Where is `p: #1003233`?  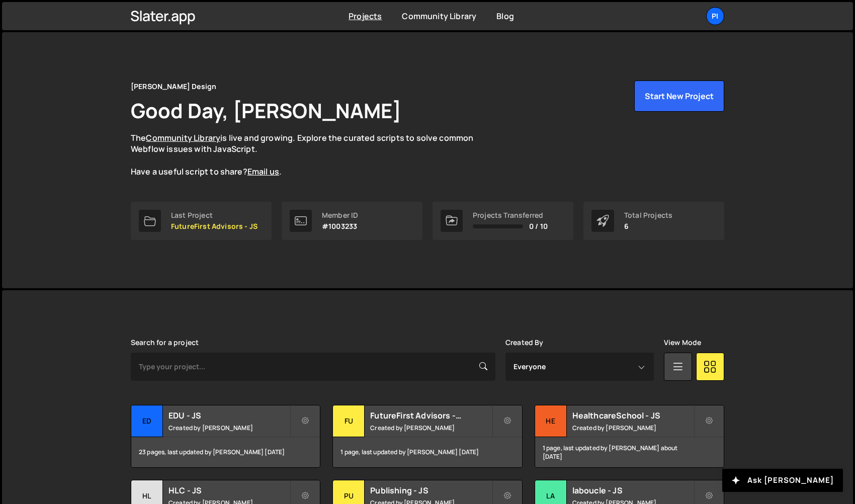
p: #1003233 is located at coordinates (340, 226).